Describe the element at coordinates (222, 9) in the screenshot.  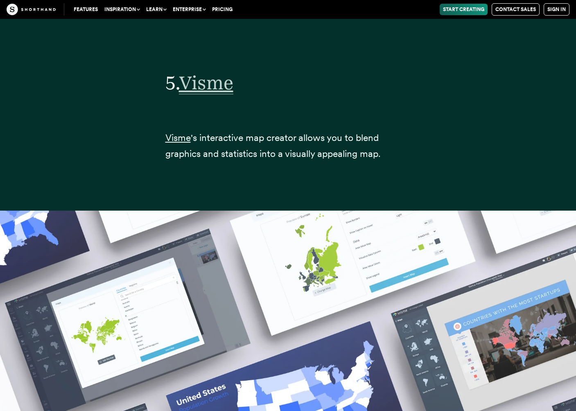
I see `a: Pricing` at that location.